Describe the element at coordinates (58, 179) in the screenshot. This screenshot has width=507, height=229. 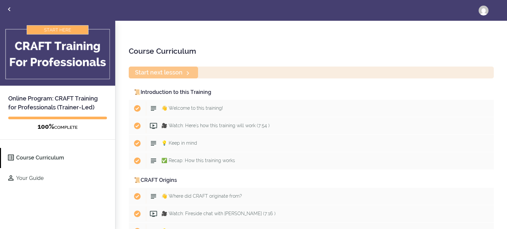
I see `a: Your Guide` at that location.